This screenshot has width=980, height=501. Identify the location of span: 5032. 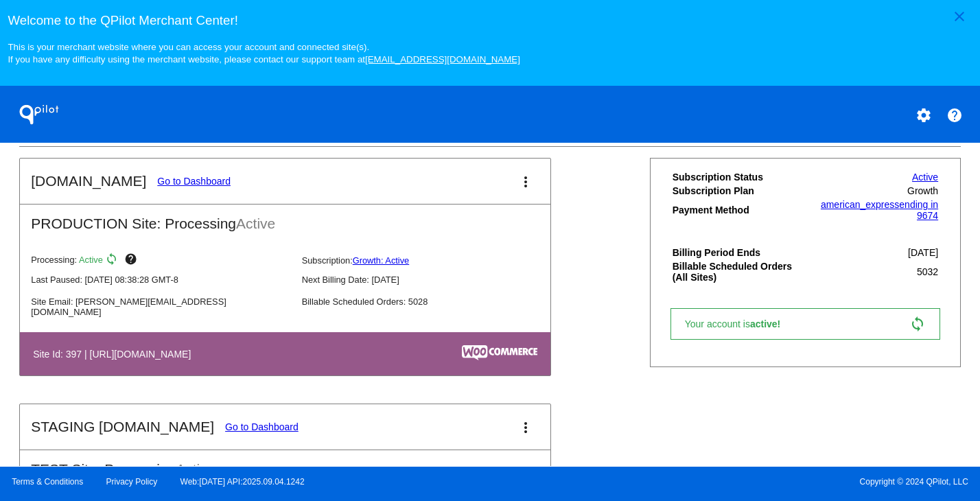
(928, 272).